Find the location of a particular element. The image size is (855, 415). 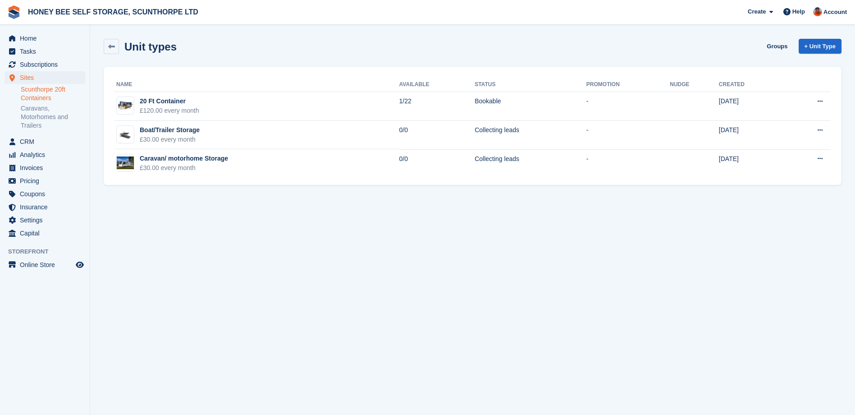

div: Caravan/ motorhome Storage is located at coordinates (184, 158).